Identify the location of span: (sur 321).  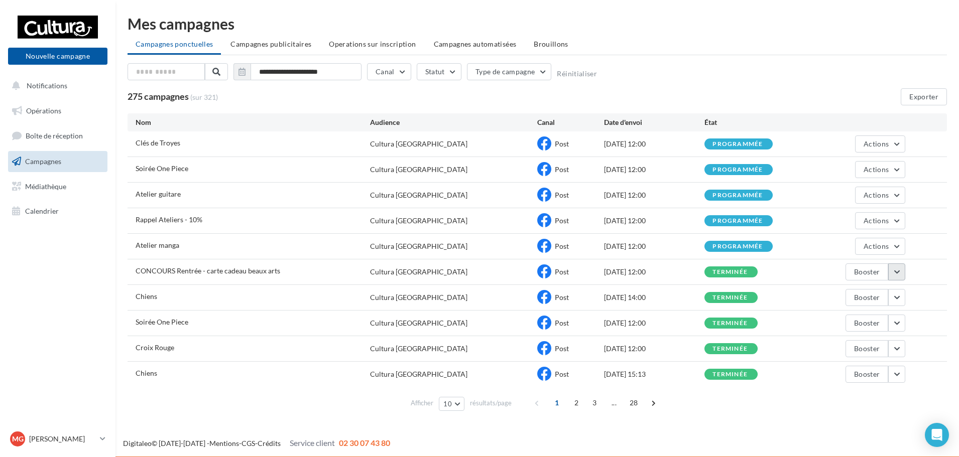
(204, 97).